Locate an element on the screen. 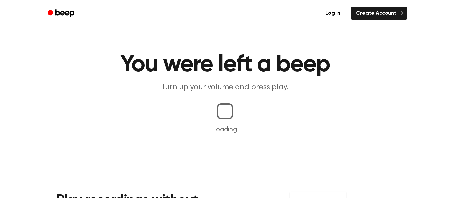  a: Beep is located at coordinates (62, 13).